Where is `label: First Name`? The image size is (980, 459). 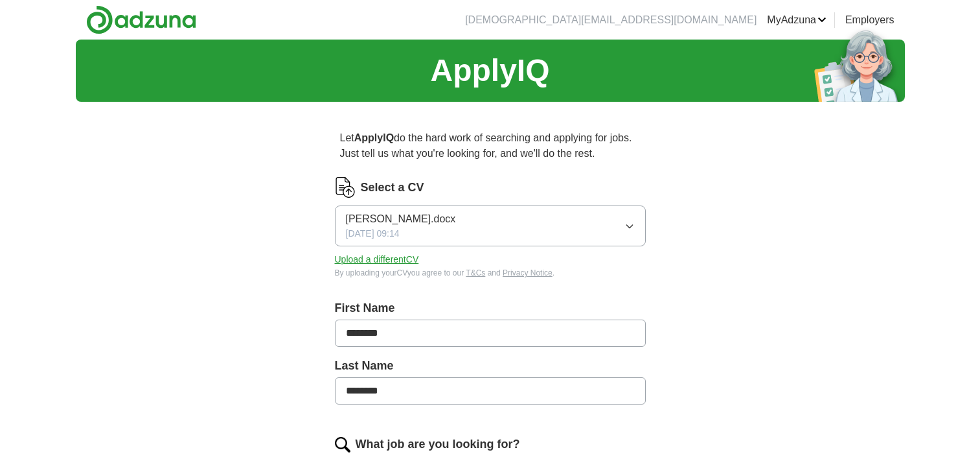 label: First Name is located at coordinates (490, 307).